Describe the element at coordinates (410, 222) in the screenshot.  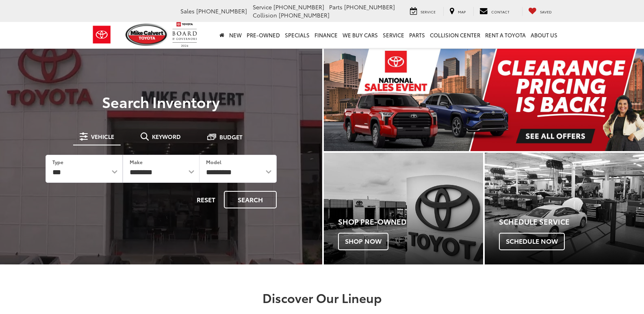
I see `h4: Shop Pre-Owned` at that location.